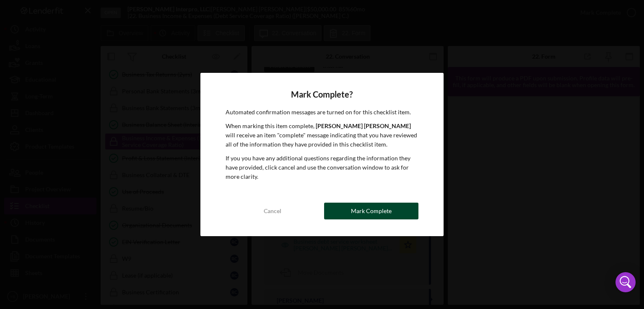 The width and height of the screenshot is (644, 309). I want to click on p: If you you have any additional questions regarding the information they have provided, click canc..., so click(322, 168).